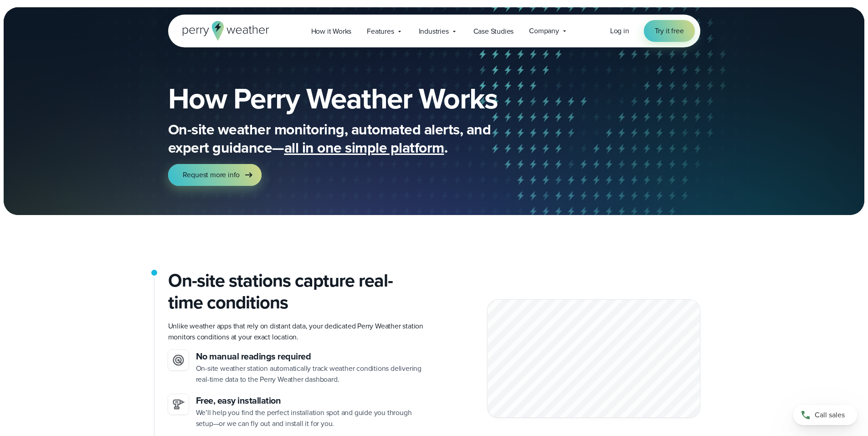  What do you see at coordinates (215, 175) in the screenshot?
I see `a: Request more info` at bounding box center [215, 175].